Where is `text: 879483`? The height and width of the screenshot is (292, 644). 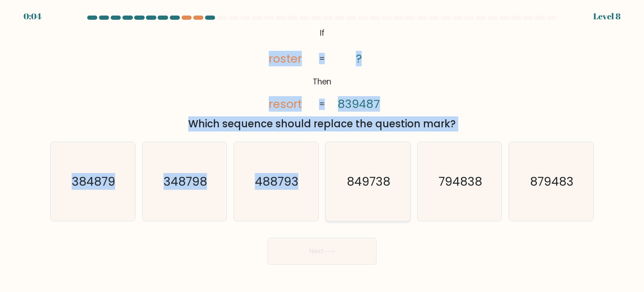 text: 879483 is located at coordinates (552, 181).